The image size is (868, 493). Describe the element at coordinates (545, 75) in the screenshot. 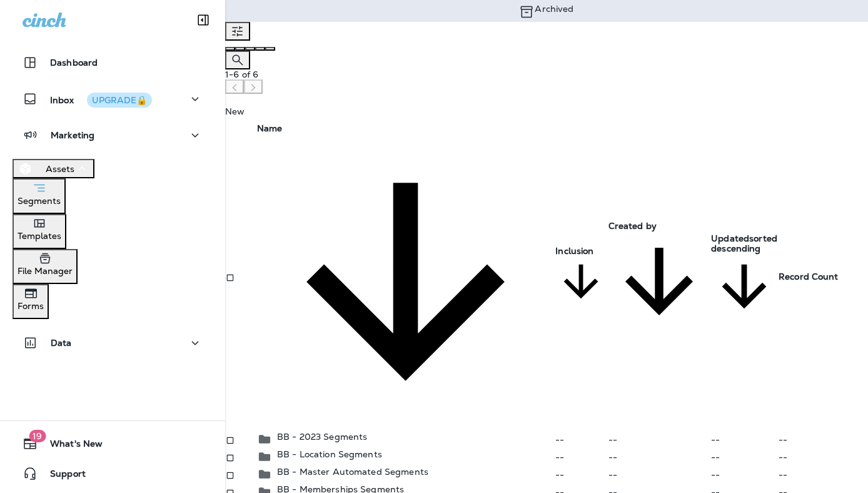

I see `div: 1 - 6 of 6` at that location.